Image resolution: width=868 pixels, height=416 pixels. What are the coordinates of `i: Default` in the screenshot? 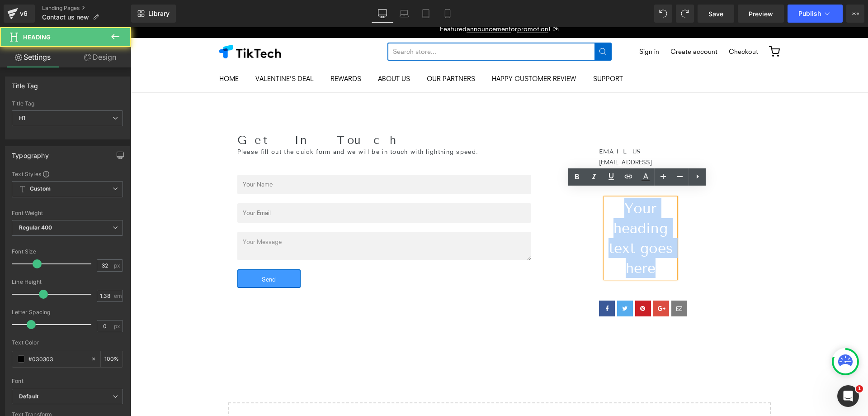 It's located at (29, 396).